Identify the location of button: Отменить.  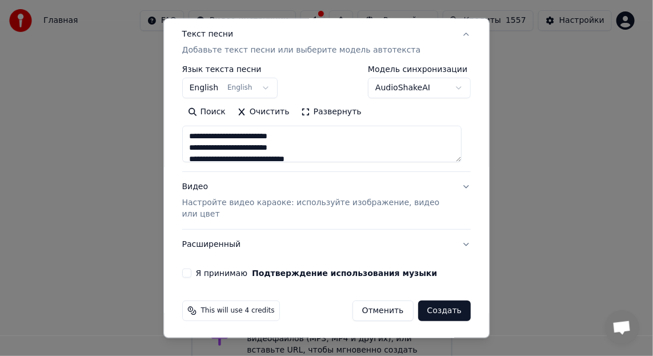
(383, 311).